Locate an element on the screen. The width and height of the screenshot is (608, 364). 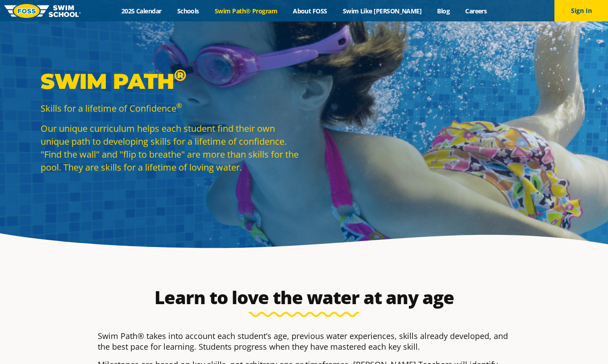
a: Schools is located at coordinates (188, 11).